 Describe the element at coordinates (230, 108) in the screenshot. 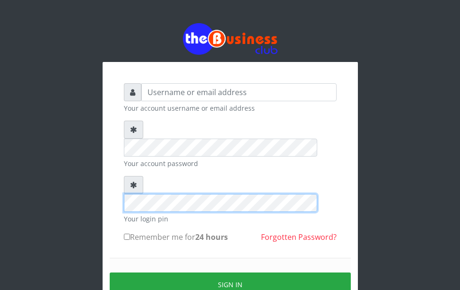

I see `small: Your account username or email address` at that location.